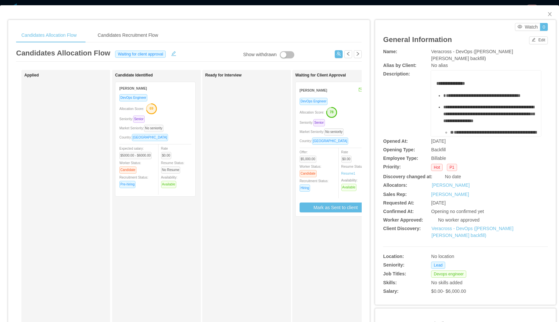  Describe the element at coordinates (151, 108) in the screenshot. I see `text: 69` at that location.